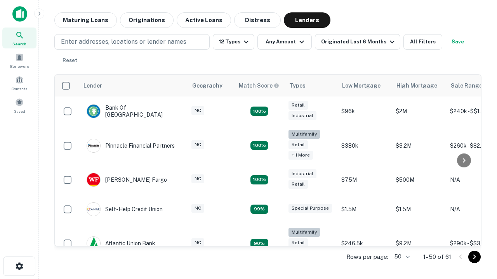 The height and width of the screenshot is (279, 497). What do you see at coordinates (259, 86) in the screenshot?
I see `div: Capitalize uses an advanced AI algorithm to match your search with the best lender. The match sco...` at bounding box center [259, 86].